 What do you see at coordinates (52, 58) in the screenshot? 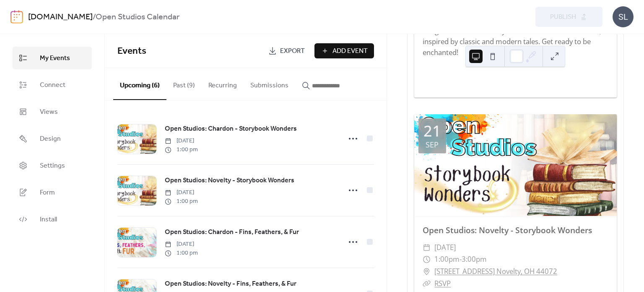
I see `a: My Events` at bounding box center [52, 58].